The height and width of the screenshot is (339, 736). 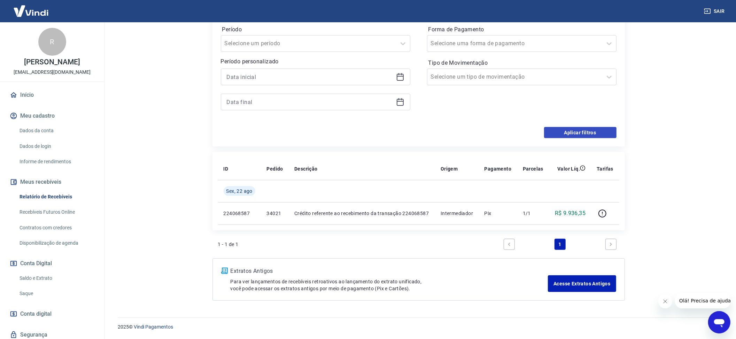 I want to click on span: Sex, 22 ago, so click(x=239, y=191).